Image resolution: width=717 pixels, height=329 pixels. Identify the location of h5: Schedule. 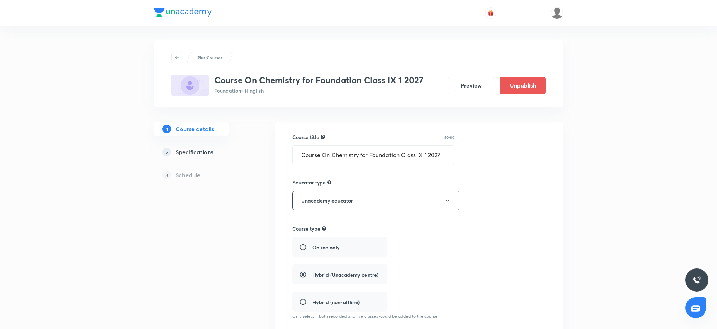
(188, 175).